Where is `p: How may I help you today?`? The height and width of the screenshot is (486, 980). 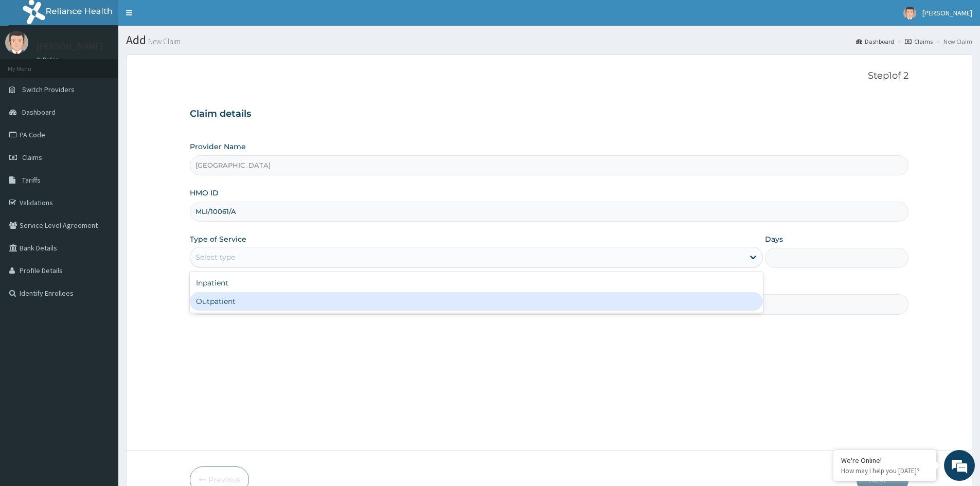 p: How may I help you today? is located at coordinates (885, 470).